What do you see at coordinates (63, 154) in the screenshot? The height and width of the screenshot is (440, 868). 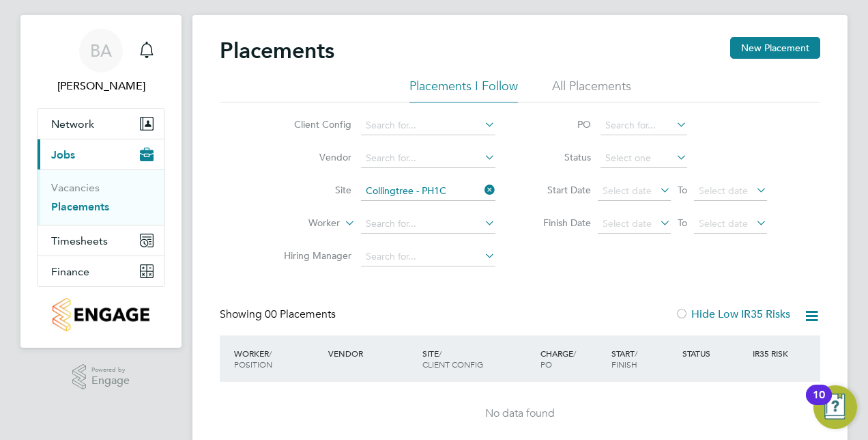 I see `span: Jobs` at bounding box center [63, 154].